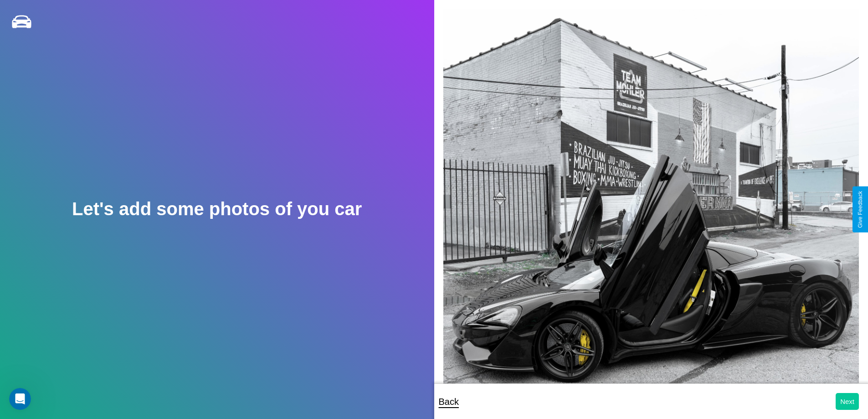 This screenshot has width=868, height=419. I want to click on div: Give Feedback, so click(860, 210).